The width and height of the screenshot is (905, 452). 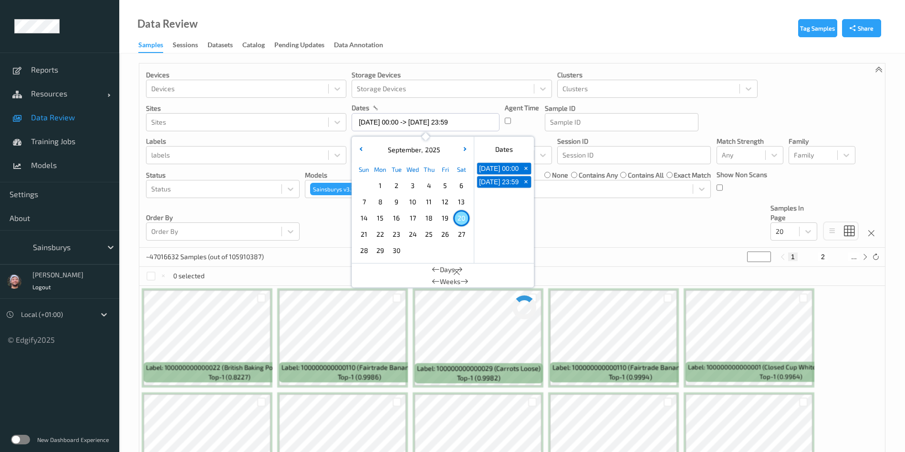 I want to click on span: 21, so click(x=364, y=234).